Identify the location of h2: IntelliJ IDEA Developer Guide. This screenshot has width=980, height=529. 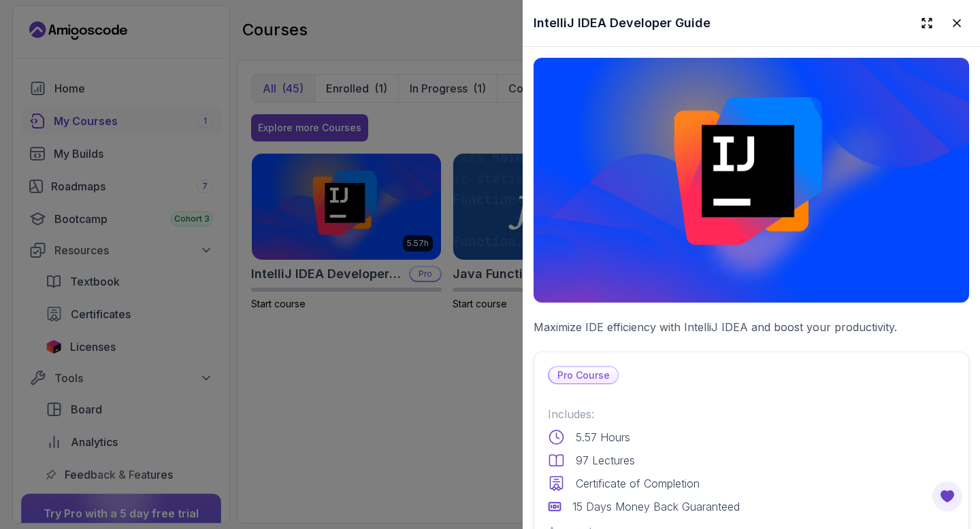
(622, 23).